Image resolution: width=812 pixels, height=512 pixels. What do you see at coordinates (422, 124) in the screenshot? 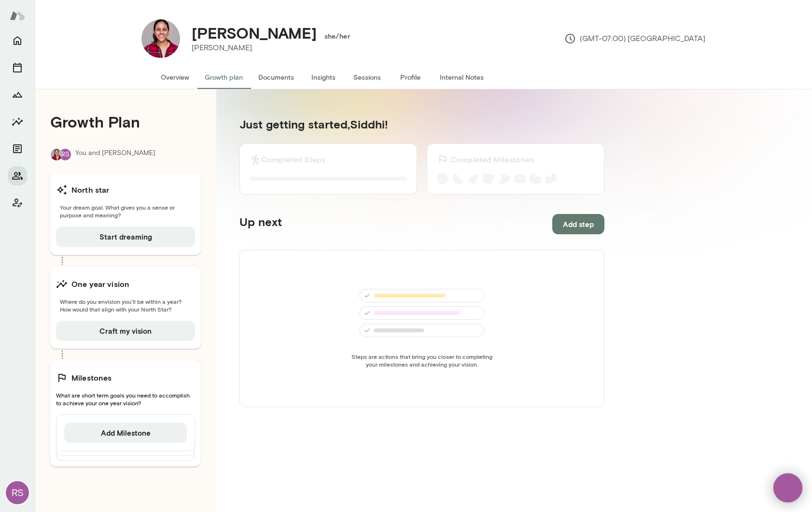
I see `h5: Just getting started, Siddhi !` at bounding box center [422, 124].